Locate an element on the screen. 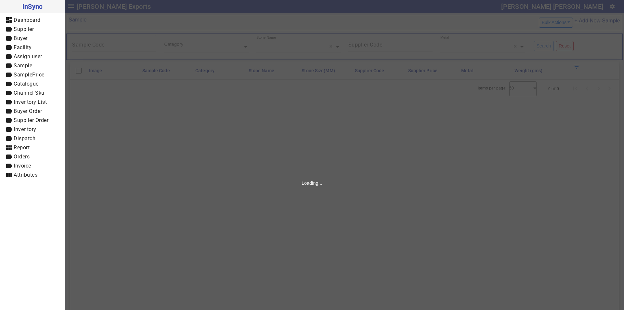  span: Supplier Order is located at coordinates (31, 120).